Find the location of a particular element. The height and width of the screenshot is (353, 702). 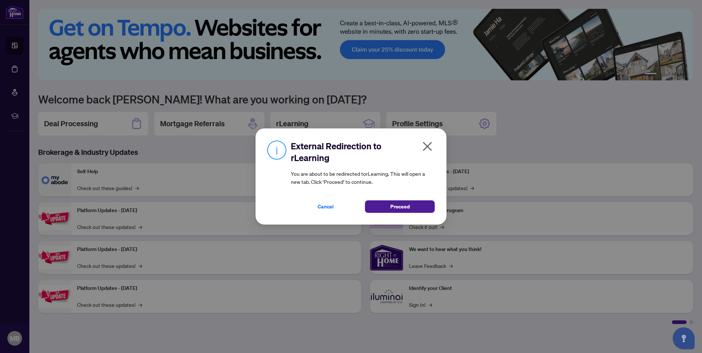

span: Cancel is located at coordinates (326, 207).